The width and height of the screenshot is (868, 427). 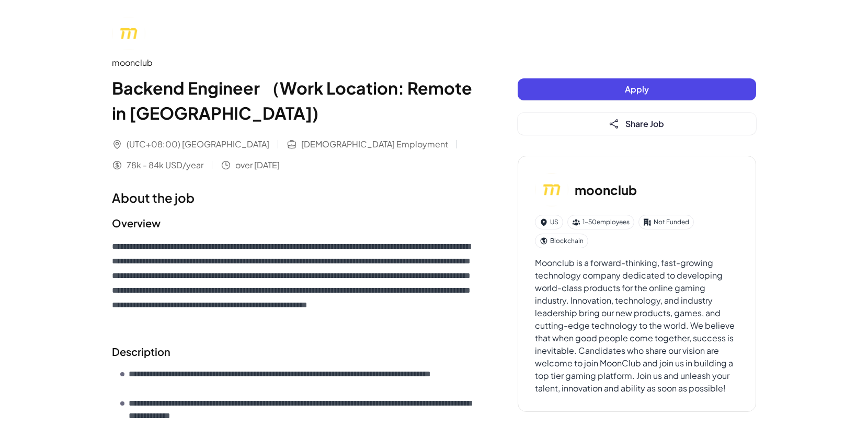 I want to click on div: 1-50 employees, so click(x=601, y=222).